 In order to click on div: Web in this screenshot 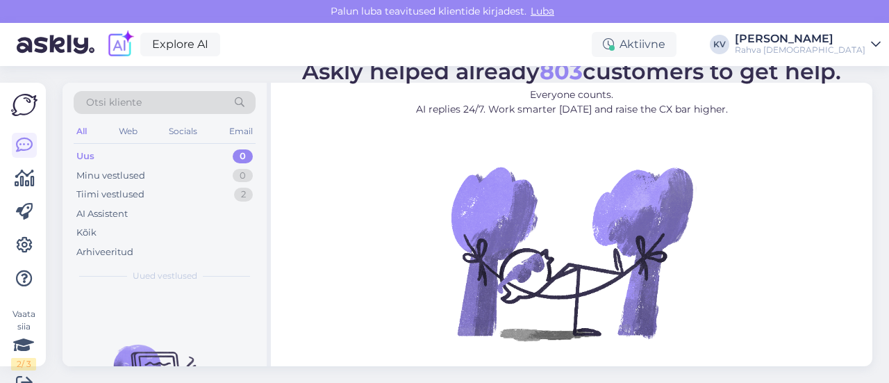, I will do `click(128, 131)`.